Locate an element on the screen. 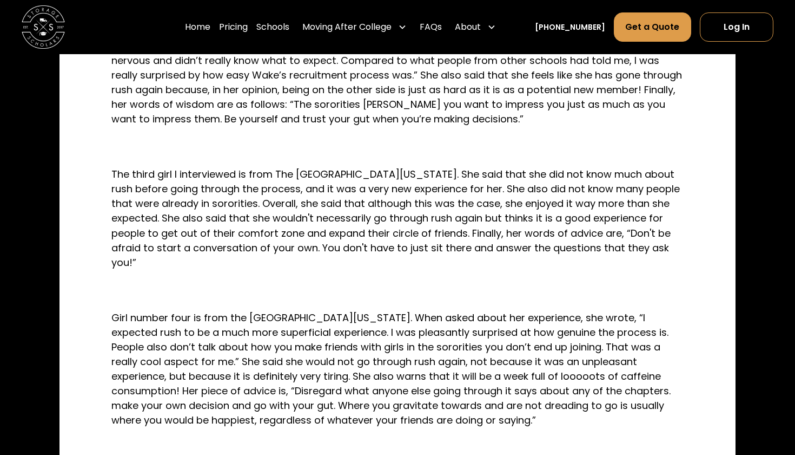 The width and height of the screenshot is (795, 455). a: Pricing is located at coordinates (233, 27).